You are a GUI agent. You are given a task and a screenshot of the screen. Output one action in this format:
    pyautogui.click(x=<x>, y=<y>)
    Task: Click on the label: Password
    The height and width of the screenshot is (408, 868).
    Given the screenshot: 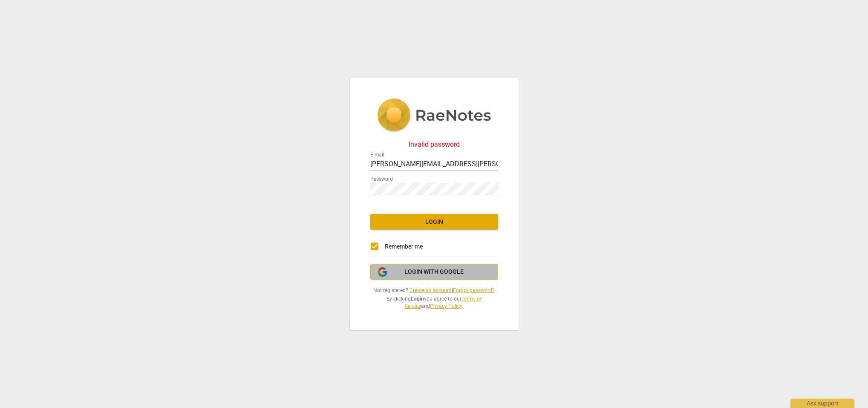 What is the action you would take?
    pyautogui.click(x=382, y=179)
    